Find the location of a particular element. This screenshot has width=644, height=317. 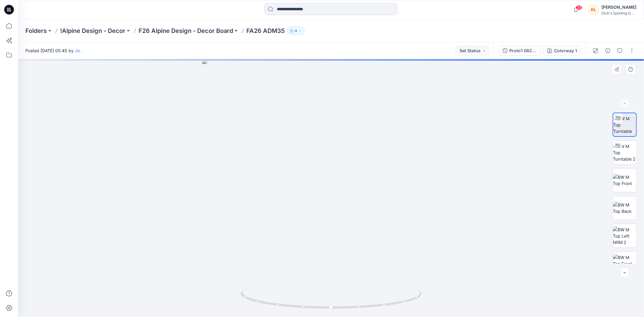

p: 4 is located at coordinates (296, 31).